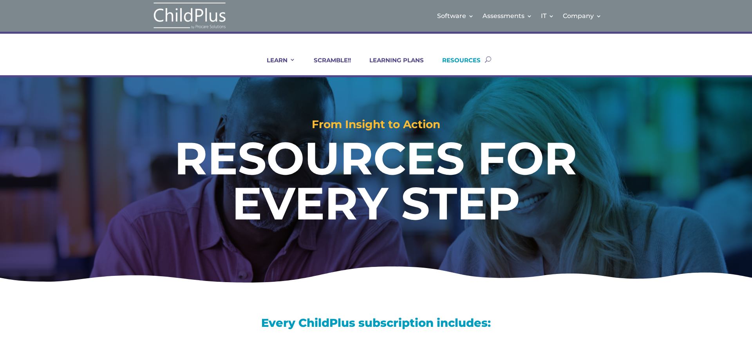 Image resolution: width=752 pixels, height=357 pixels. Describe the element at coordinates (376, 324) in the screenshot. I see `h3: Every ChildPlus subscription includes:` at that location.